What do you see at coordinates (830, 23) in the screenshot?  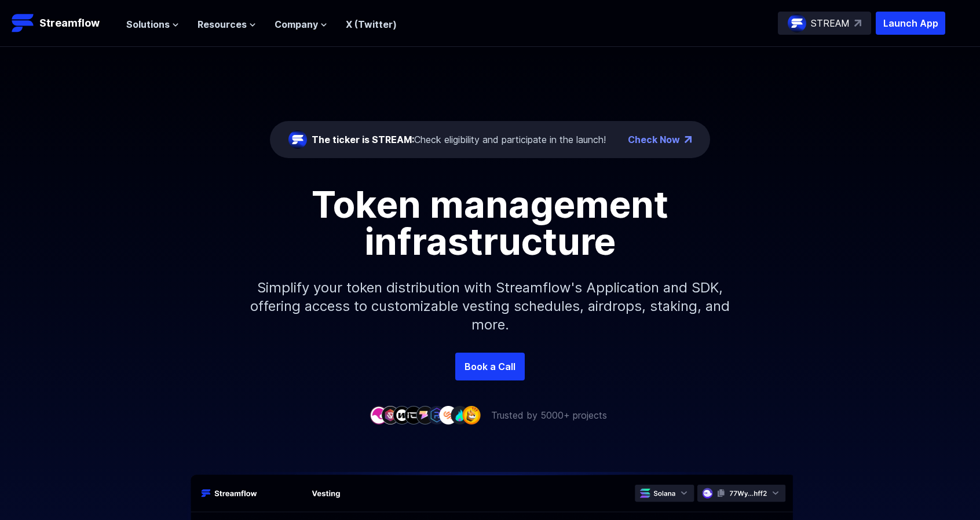 I see `p: STREAM` at bounding box center [830, 23].